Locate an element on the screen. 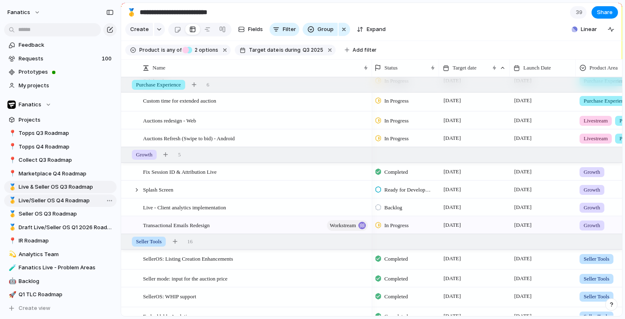 The image size is (625, 319). a: 🥇Live & Seller OS Q3 Roadmap is located at coordinates (60, 187).